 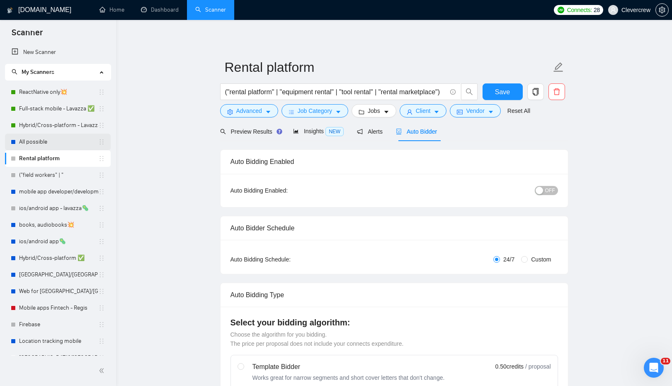 I want to click on li: Hybrid/Cross-platform ✅, so click(x=58, y=258).